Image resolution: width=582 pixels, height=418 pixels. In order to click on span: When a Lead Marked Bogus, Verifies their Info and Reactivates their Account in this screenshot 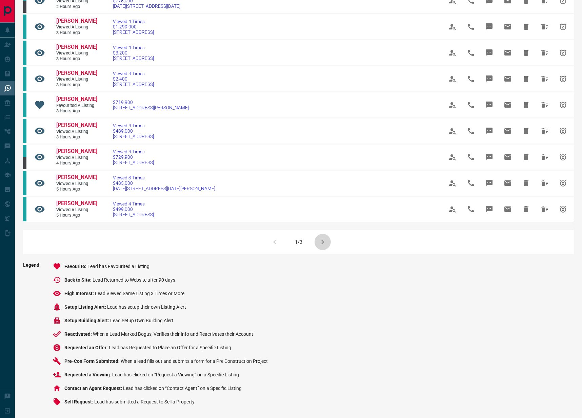, I will do `click(173, 334)`.